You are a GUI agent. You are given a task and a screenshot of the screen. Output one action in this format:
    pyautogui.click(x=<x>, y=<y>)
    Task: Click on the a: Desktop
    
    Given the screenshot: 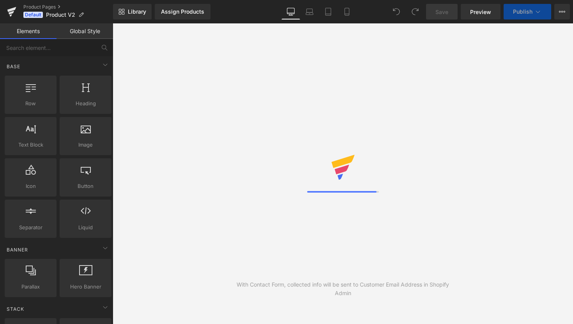 What is the action you would take?
    pyautogui.click(x=291, y=12)
    